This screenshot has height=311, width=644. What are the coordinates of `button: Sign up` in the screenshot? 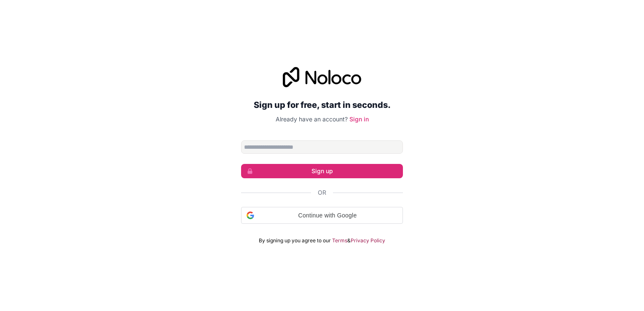 It's located at (322, 171).